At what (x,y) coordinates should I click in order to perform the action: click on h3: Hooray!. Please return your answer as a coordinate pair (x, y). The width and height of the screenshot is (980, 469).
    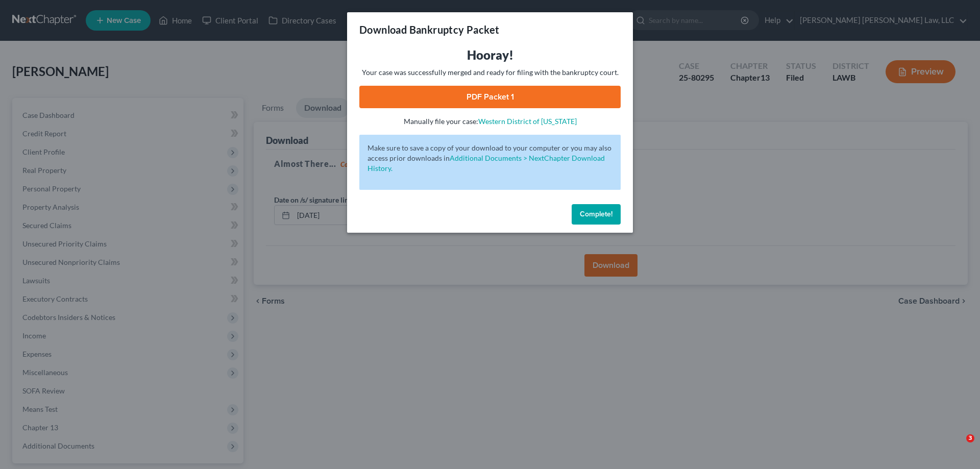
    Looking at the image, I should click on (490, 55).